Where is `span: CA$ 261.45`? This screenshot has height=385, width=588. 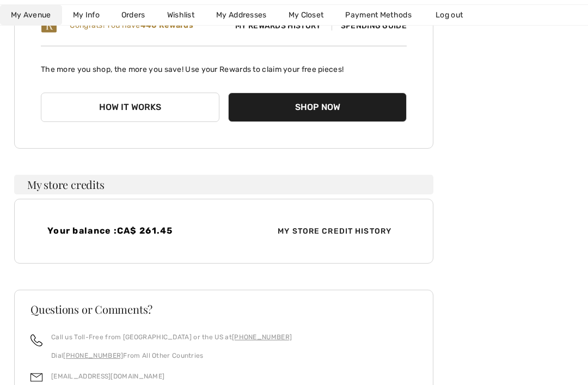 span: CA$ 261.45 is located at coordinates (145, 231).